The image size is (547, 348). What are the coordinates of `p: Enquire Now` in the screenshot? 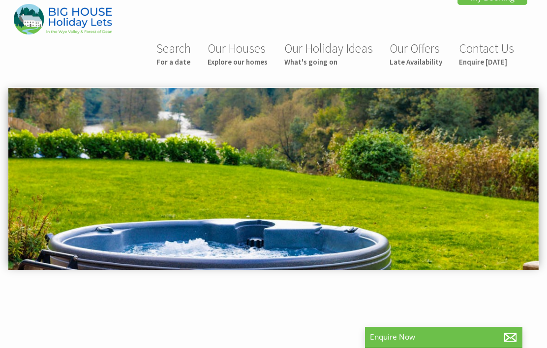 It's located at (444, 336).